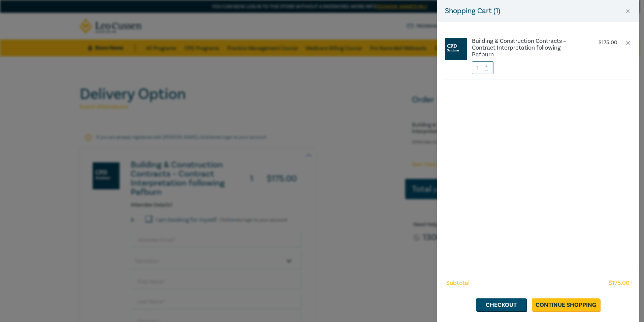  I want to click on a: Checkout, so click(501, 304).